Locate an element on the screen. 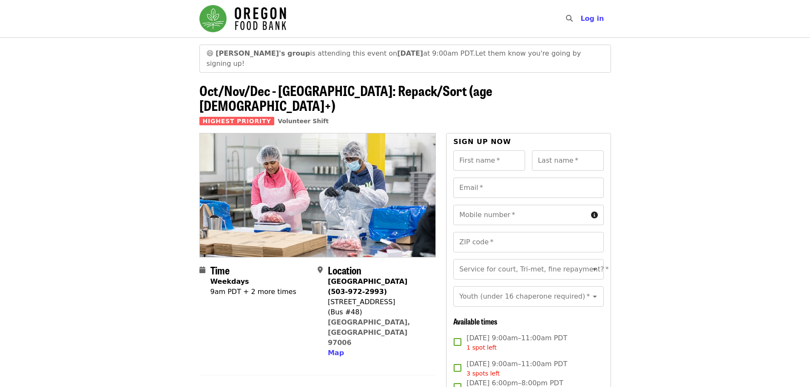 This screenshot has width=810, height=387. span: Volunteer Shift is located at coordinates (303, 121).